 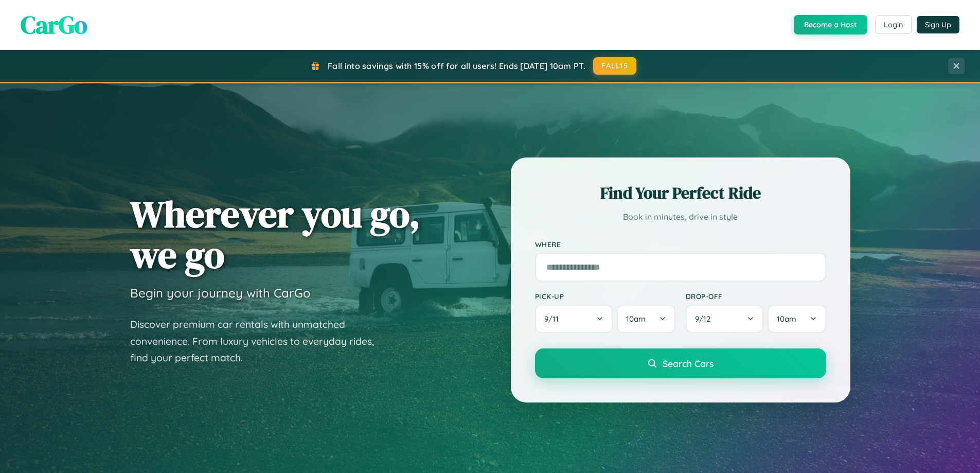 I want to click on label: Drop-off, so click(x=756, y=296).